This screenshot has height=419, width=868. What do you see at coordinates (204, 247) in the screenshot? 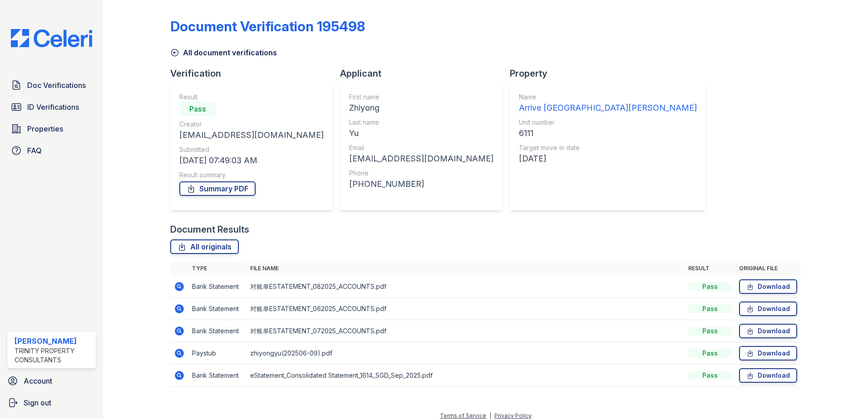
I see `a: All originals` at bounding box center [204, 247].